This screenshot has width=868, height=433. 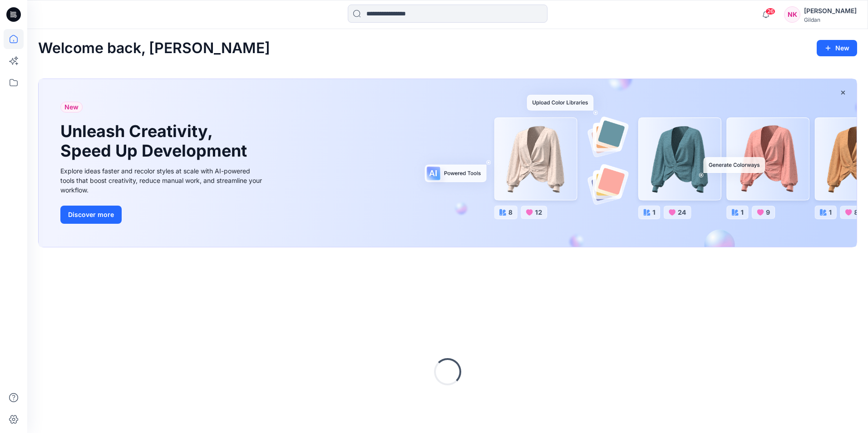 What do you see at coordinates (91, 214) in the screenshot?
I see `button: Discover more` at bounding box center [91, 214].